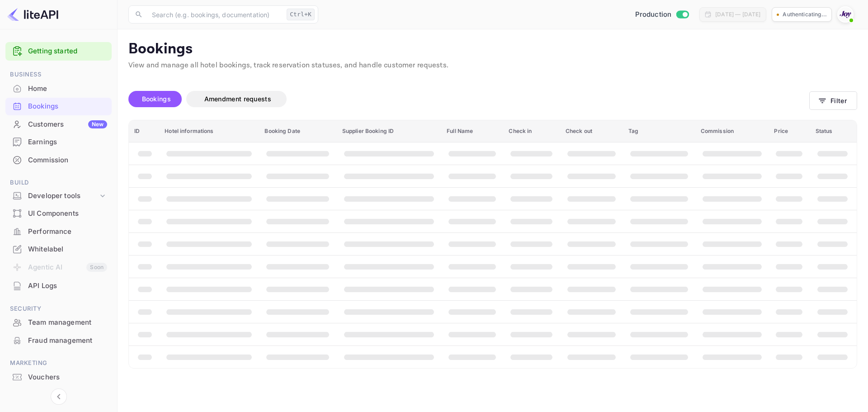 The width and height of the screenshot is (868, 412). What do you see at coordinates (68, 124) in the screenshot?
I see `div: Customers` at bounding box center [68, 124].